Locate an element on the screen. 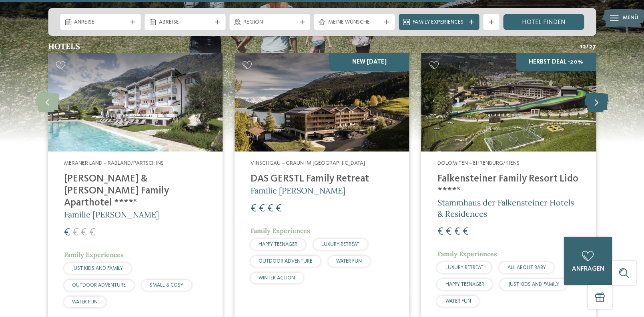 The image size is (644, 317). span: WINTER ACTION is located at coordinates (276, 278).